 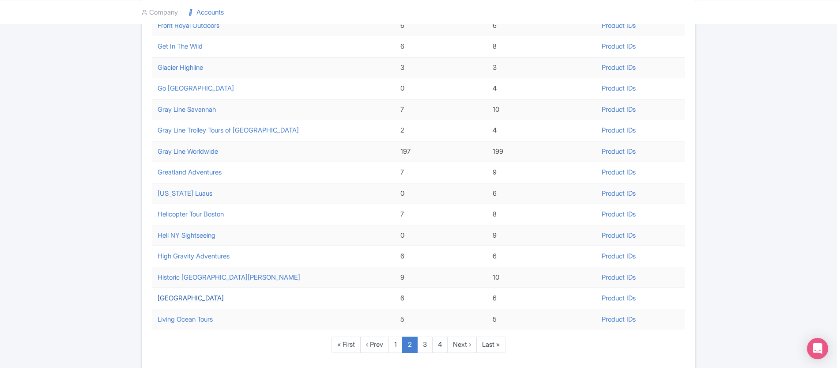 What do you see at coordinates (180, 46) in the screenshot?
I see `a: Get In The Wild` at bounding box center [180, 46].